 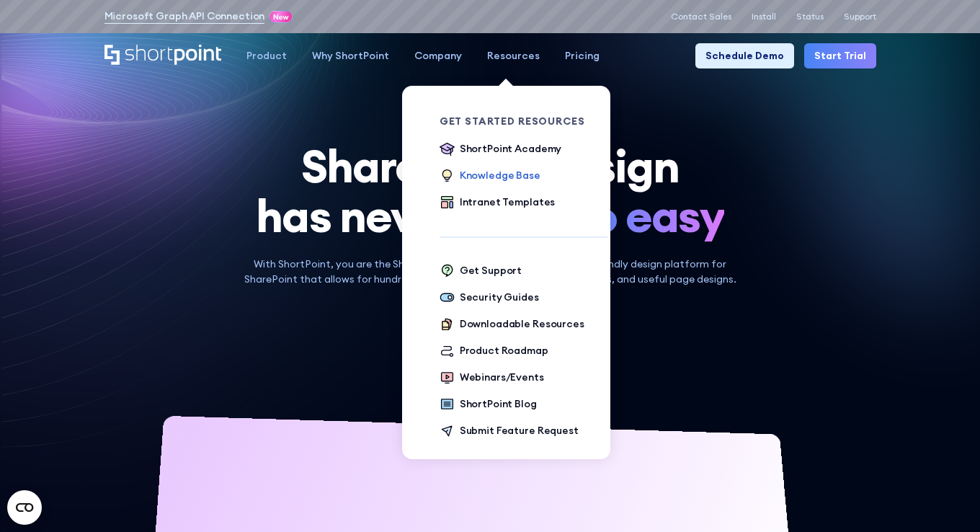 What do you see at coordinates (351, 55) in the screenshot?
I see `a: Why ShortPoint` at bounding box center [351, 55].